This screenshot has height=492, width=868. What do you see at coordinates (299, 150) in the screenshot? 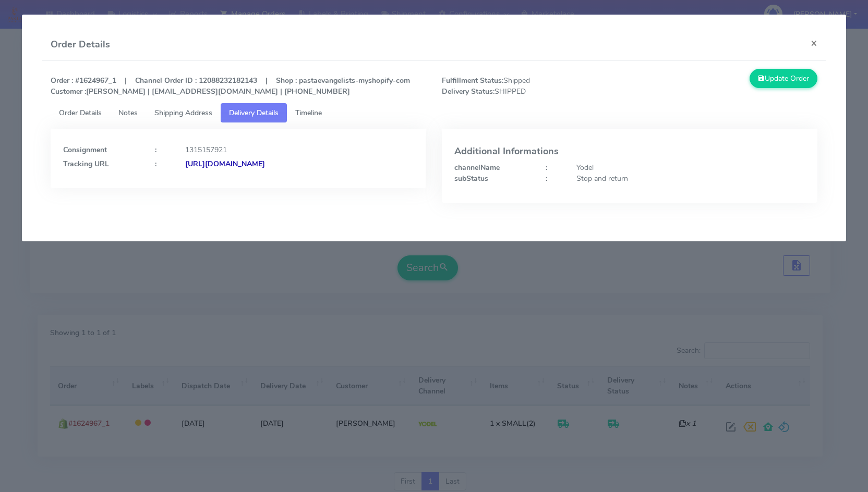
I see `div: 1315157921` at bounding box center [299, 150].